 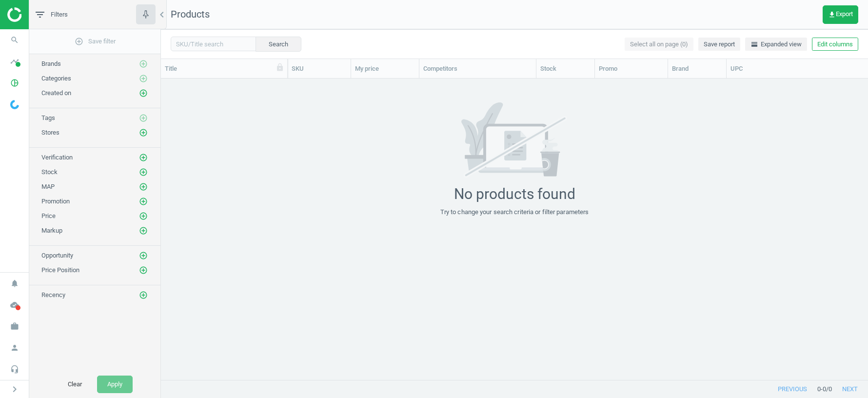 What do you see at coordinates (48, 118) in the screenshot?
I see `span: Tags` at bounding box center [48, 118].